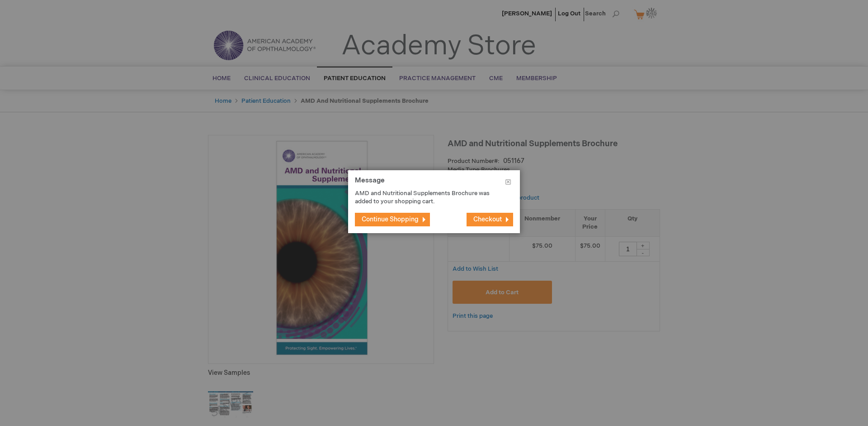 Image resolution: width=868 pixels, height=426 pixels. What do you see at coordinates (487, 219) in the screenshot?
I see `span: Checkout` at bounding box center [487, 219].